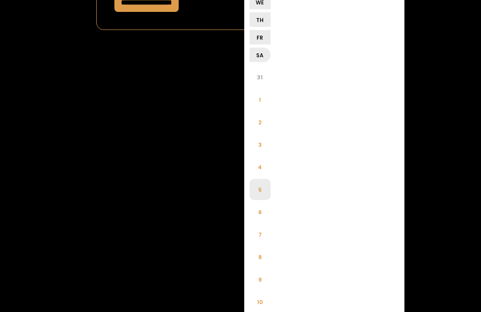 This screenshot has width=481, height=312. What do you see at coordinates (260, 99) in the screenshot?
I see `li: 1` at bounding box center [260, 99].